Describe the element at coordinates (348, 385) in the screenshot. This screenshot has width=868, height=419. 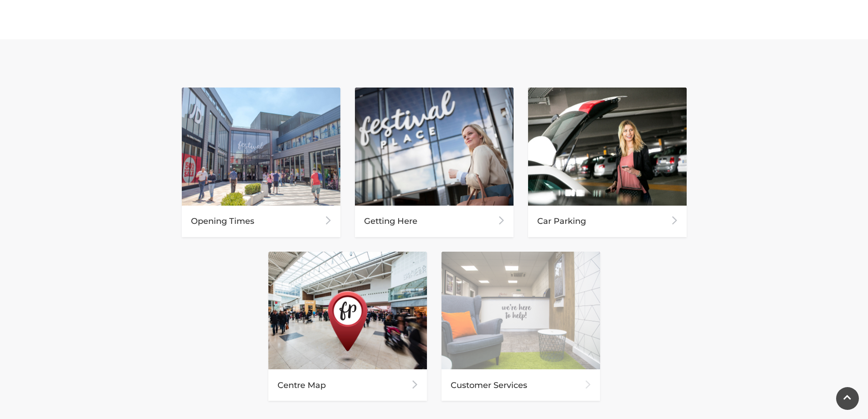
I see `div: Centre Map` at that location.